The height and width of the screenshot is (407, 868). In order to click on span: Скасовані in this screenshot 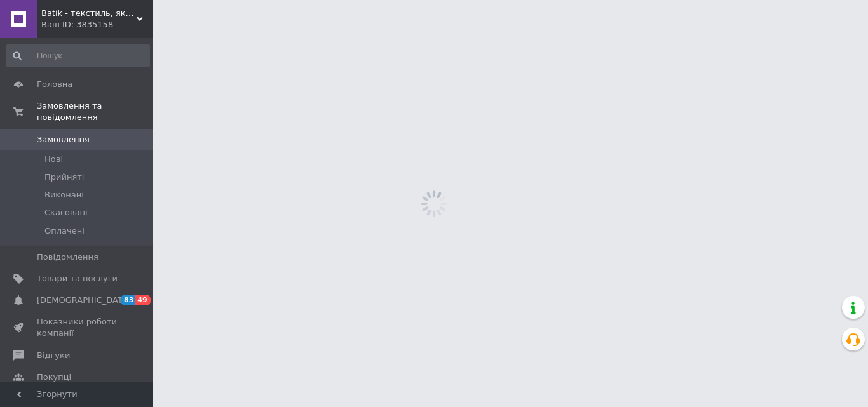, I will do `click(66, 213)`.